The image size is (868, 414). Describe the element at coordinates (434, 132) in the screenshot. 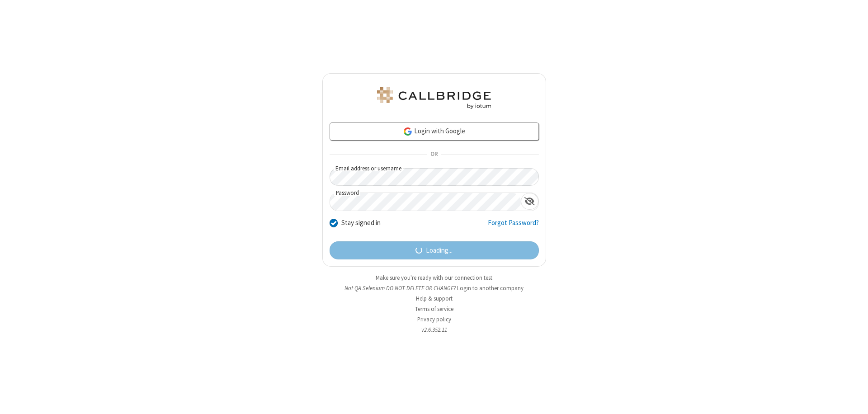

I see `a: Login with Google` at that location.